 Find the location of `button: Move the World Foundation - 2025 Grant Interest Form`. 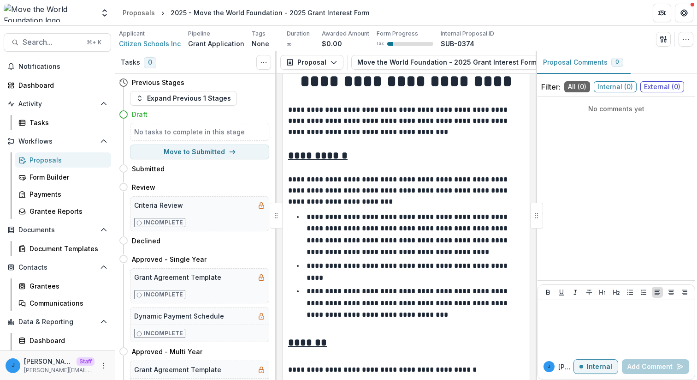

button: Move the World Foundation - 2025 Grant Interest Form is located at coordinates (458, 62).